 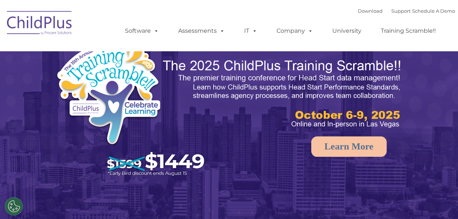 I want to click on span: Phone number, so click(x=117, y=80).